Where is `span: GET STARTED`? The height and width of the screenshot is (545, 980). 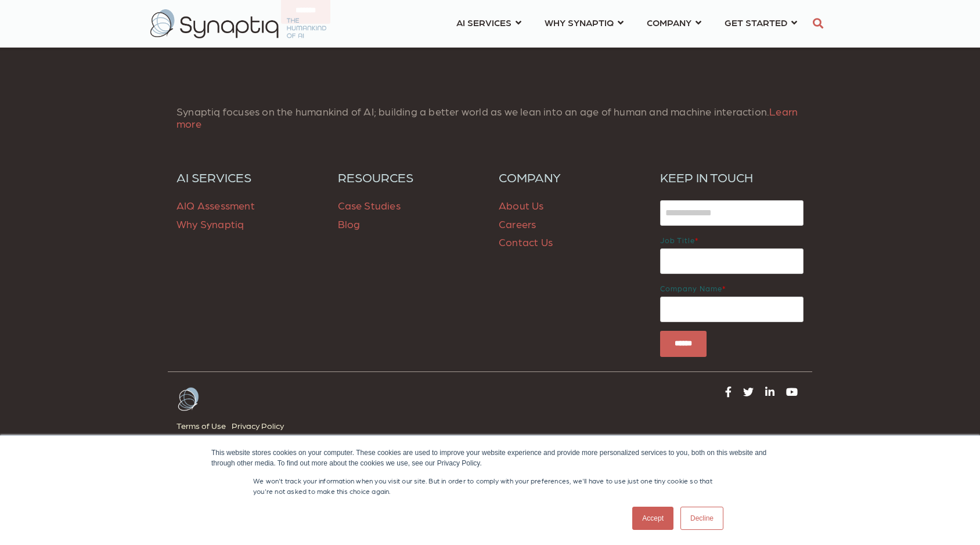 span: GET STARTED is located at coordinates (756, 22).